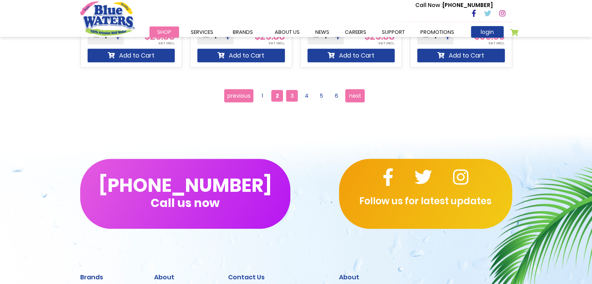  What do you see at coordinates (262, 96) in the screenshot?
I see `span: 1` at bounding box center [262, 96].